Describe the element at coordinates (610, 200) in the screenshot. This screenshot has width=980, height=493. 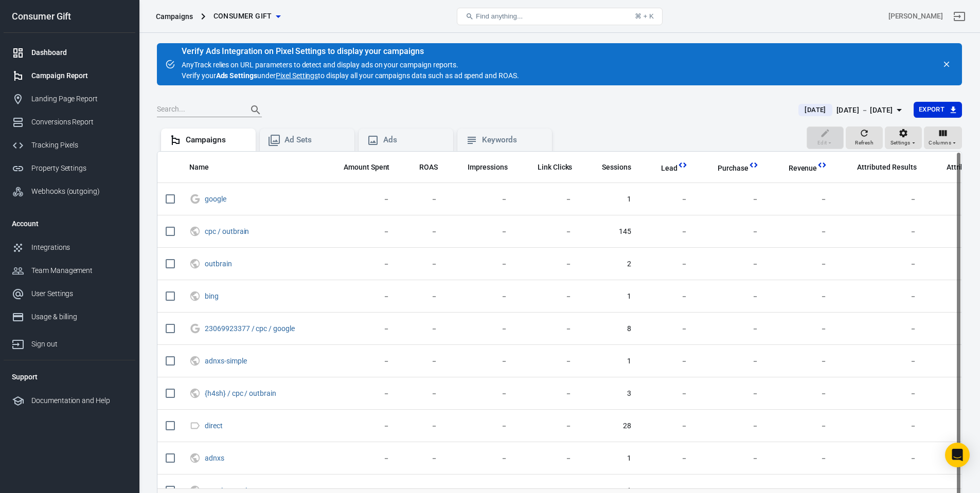
I see `span: 1` at that location.